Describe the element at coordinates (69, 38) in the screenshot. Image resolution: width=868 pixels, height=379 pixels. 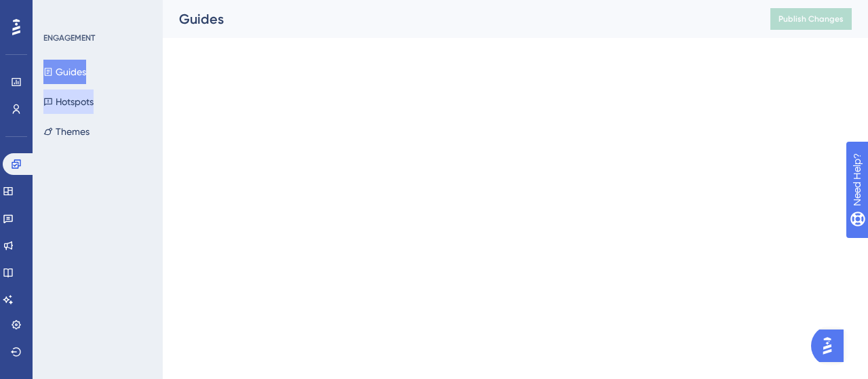
I see `div: ENGAGEMENT` at that location.